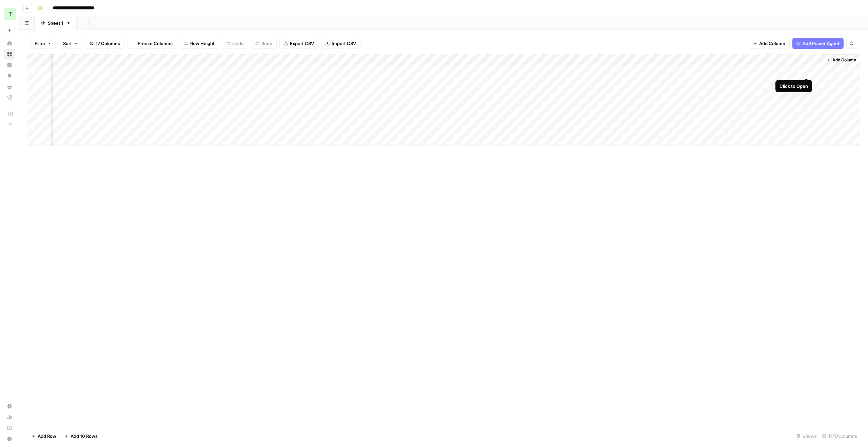 This screenshot has height=447, width=868. Describe the element at coordinates (839, 436) in the screenshot. I see `div: 17/17 Columns` at that location.